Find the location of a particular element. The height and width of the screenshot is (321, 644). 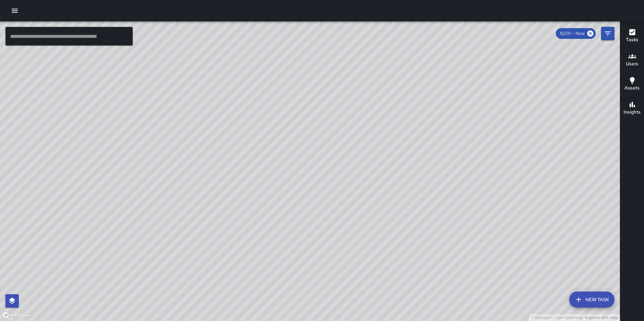

h6: Tasks is located at coordinates (632, 40).